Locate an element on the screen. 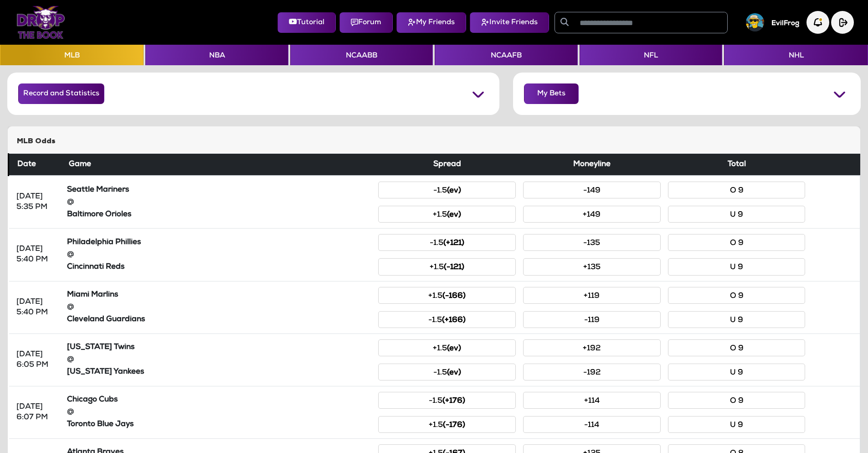 This screenshot has width=868, height=453. strong: Cleveland Guardians is located at coordinates (106, 319).